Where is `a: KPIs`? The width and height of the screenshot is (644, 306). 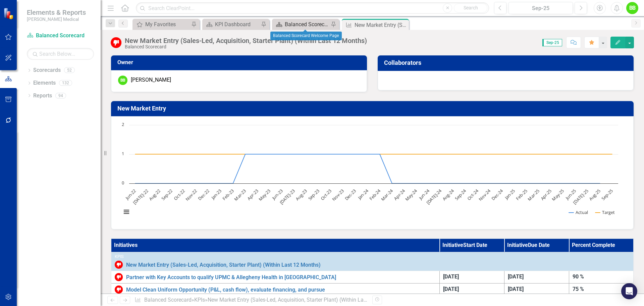 a: KPIs is located at coordinates (200, 299).